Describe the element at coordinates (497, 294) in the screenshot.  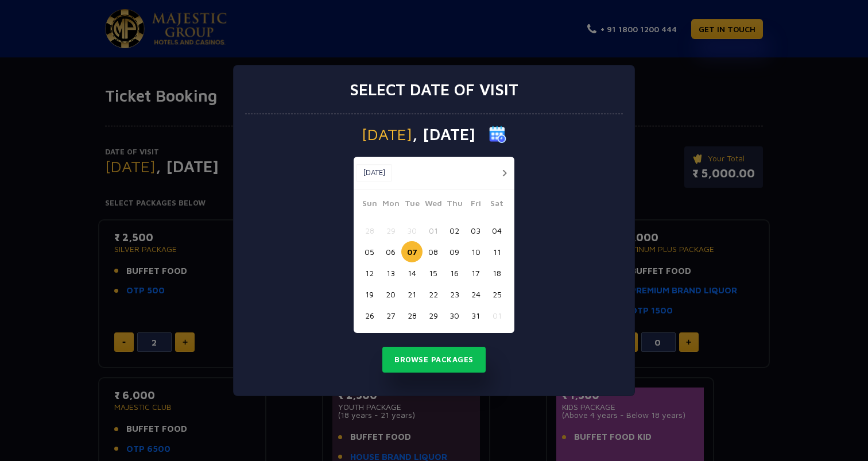
I see `button: 25` at that location.